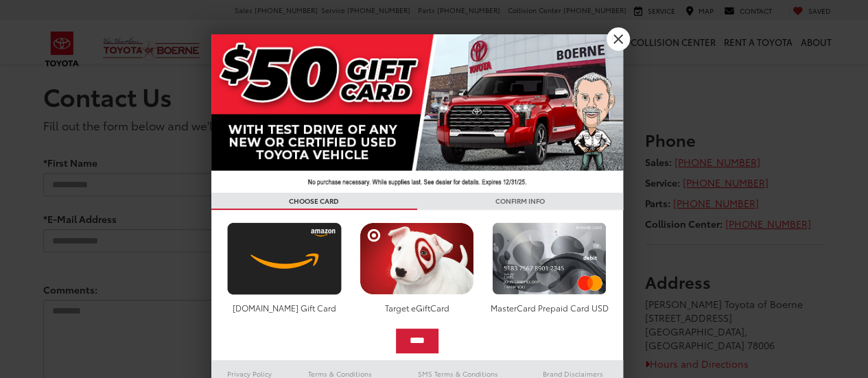 Image resolution: width=868 pixels, height=378 pixels. What do you see at coordinates (417, 258) in the screenshot?
I see `img: targetcard.png` at bounding box center [417, 258].